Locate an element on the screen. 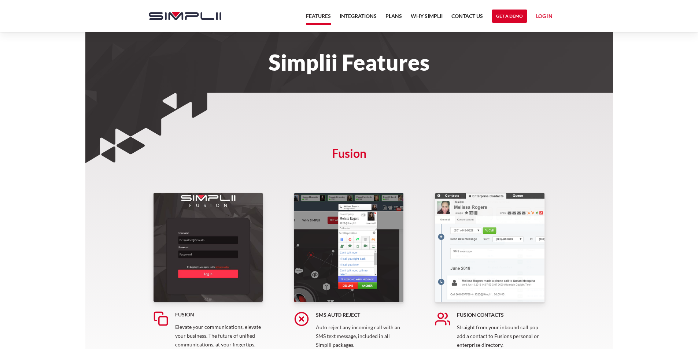 The image size is (698, 349). a: Log in is located at coordinates (544, 17).